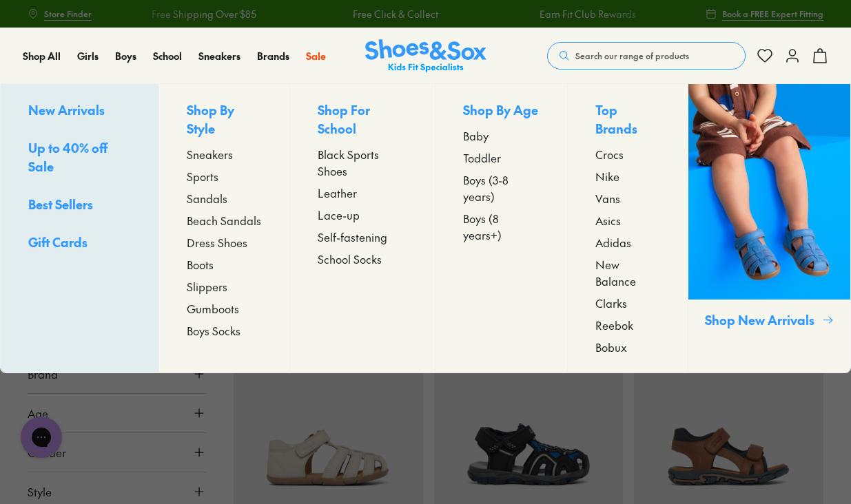  Describe the element at coordinates (501, 227) in the screenshot. I see `a: Boys (8 years+)` at that location.